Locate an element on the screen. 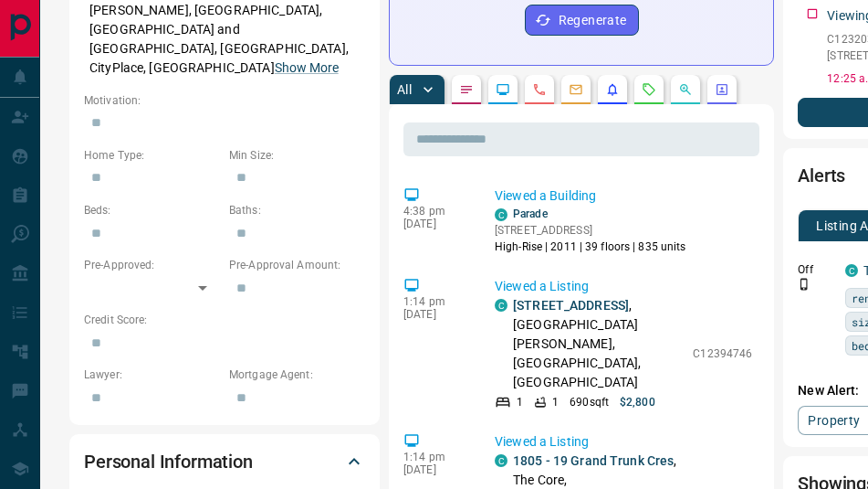 This screenshot has height=489, width=868. svg: Listing Alerts is located at coordinates (612, 90).